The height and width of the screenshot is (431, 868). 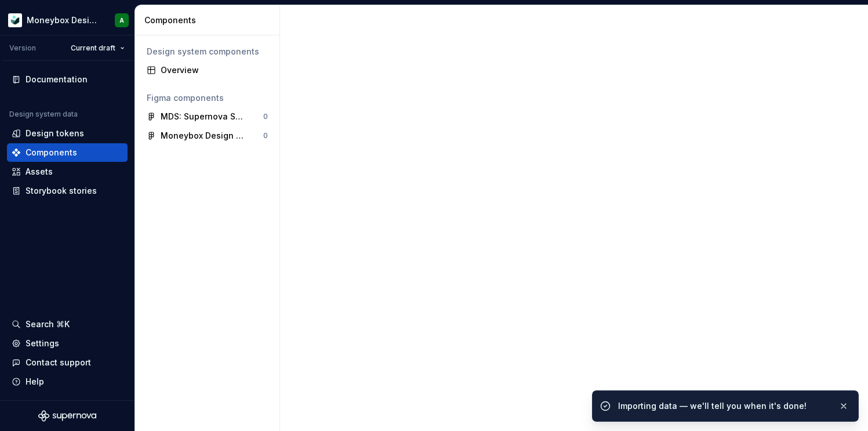 I want to click on span: Current draft, so click(x=93, y=48).